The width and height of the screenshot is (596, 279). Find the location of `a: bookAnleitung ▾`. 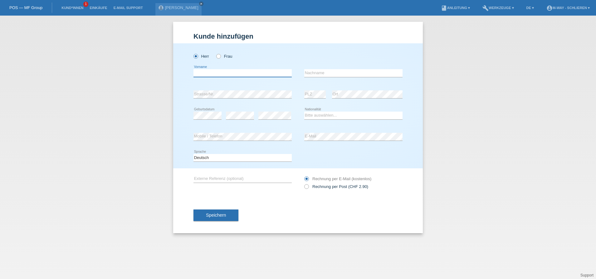

a: bookAnleitung ▾ is located at coordinates (455, 8).